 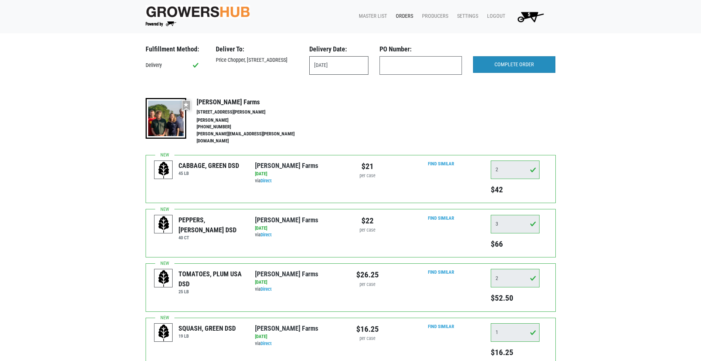 I want to click on h5: $52.50, so click(x=515, y=298).